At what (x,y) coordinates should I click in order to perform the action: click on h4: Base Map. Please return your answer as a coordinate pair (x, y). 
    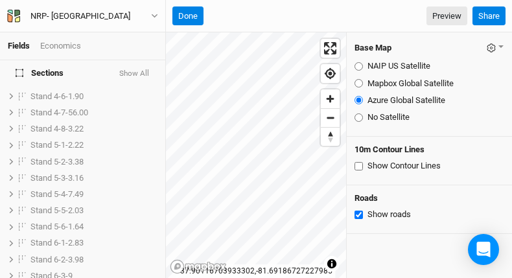
    Looking at the image, I should click on (372, 48).